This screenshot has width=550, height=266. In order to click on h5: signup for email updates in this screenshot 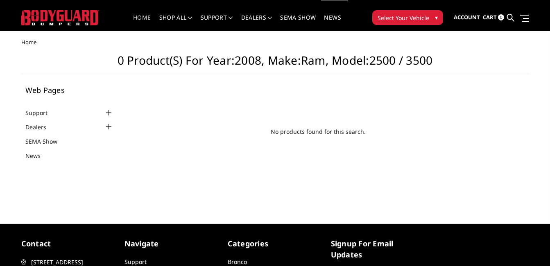, I will do `click(378, 249)`.